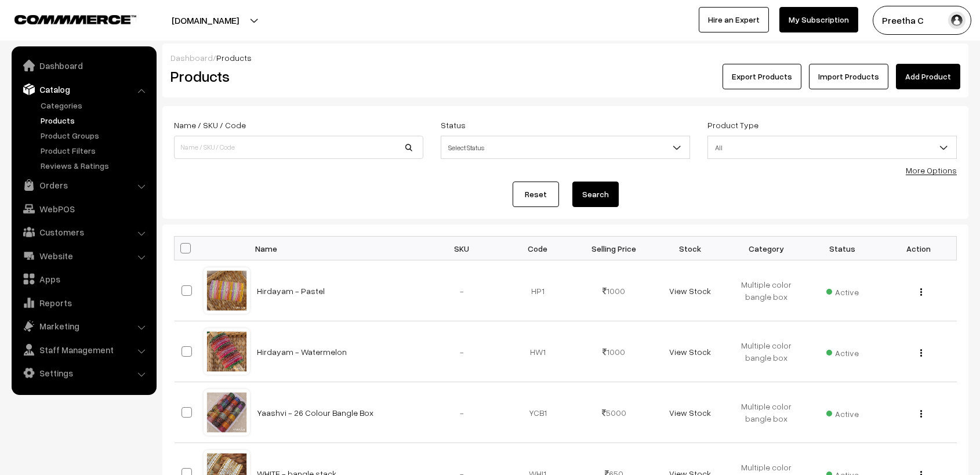  I want to click on a: Reset, so click(536, 194).